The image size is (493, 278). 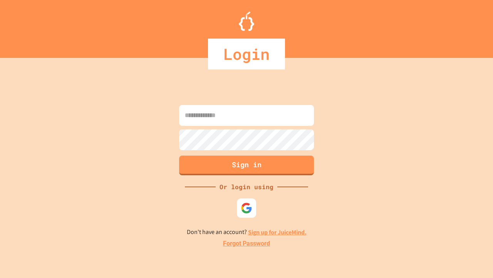 I want to click on div: Login, so click(x=247, y=54).